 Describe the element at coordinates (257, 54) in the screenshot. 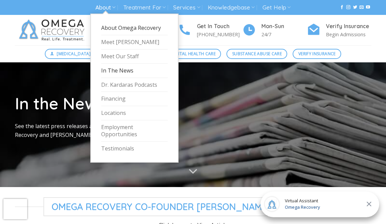

I see `span: Substance Abuse Care` at that location.